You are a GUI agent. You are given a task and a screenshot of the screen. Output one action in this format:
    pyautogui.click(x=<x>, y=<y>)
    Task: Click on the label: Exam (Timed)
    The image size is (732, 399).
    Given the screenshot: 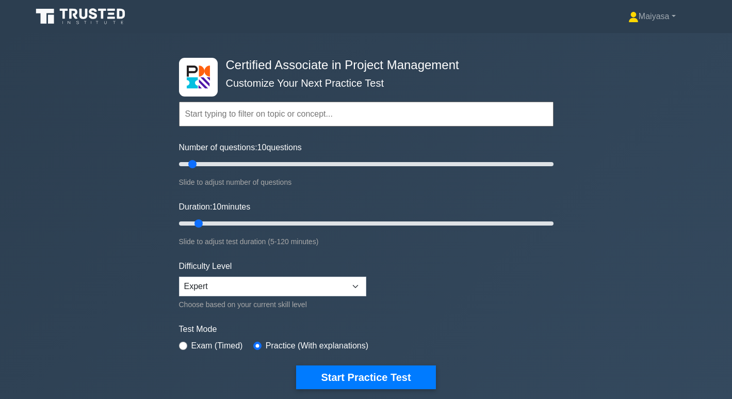 What is the action you would take?
    pyautogui.click(x=217, y=346)
    